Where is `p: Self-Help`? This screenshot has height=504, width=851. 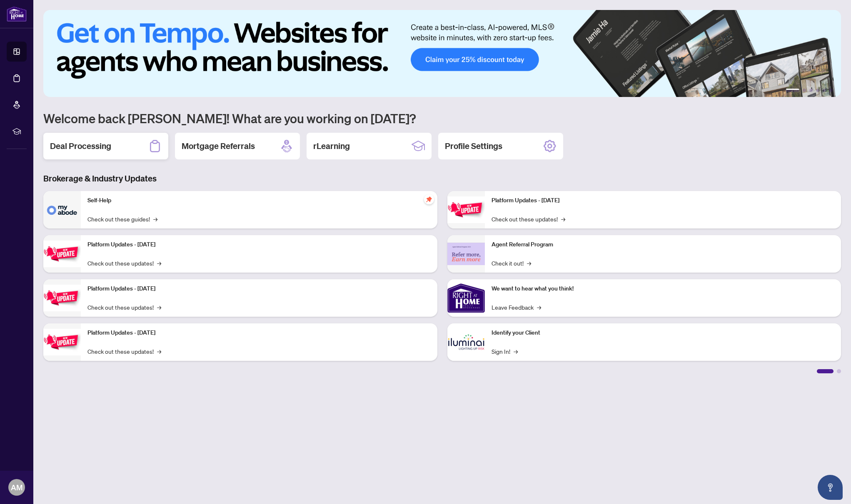 p: Self-Help is located at coordinates (259, 200).